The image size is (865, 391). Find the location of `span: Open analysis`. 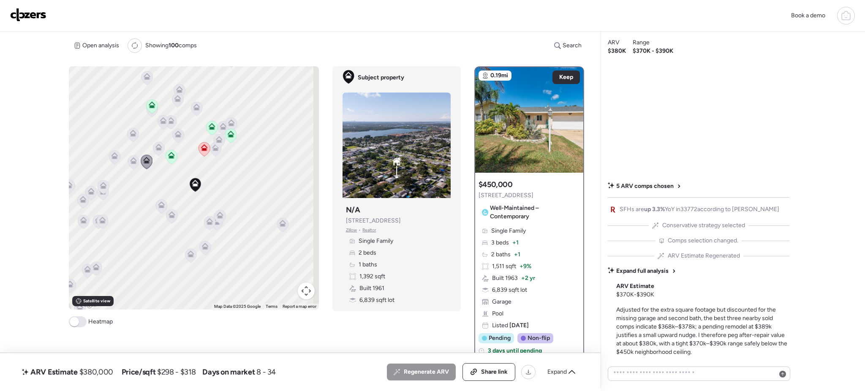

span: Open analysis is located at coordinates (101, 46).